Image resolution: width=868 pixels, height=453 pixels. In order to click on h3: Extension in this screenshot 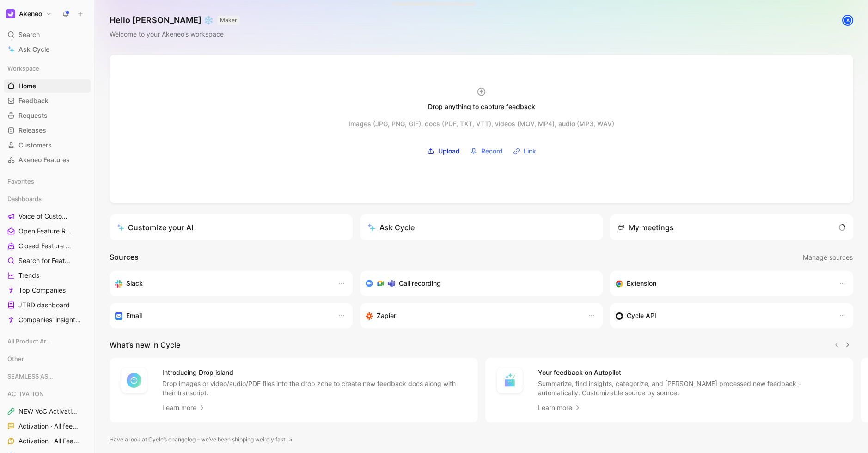, I will do `click(641, 283)`.